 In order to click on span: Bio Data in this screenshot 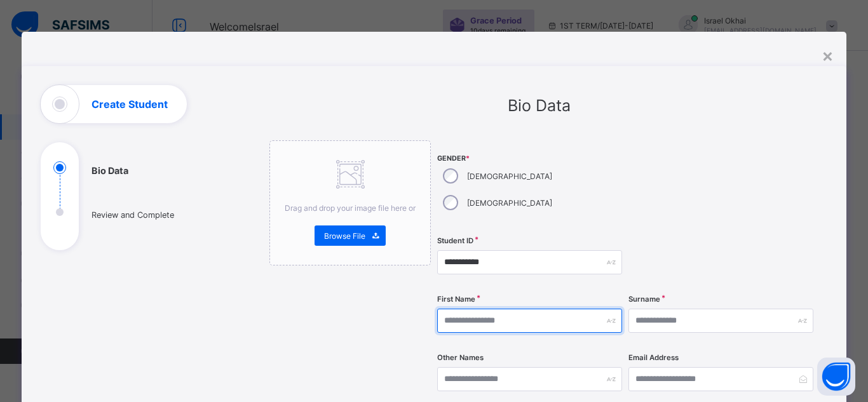, I will do `click(538, 105)`.